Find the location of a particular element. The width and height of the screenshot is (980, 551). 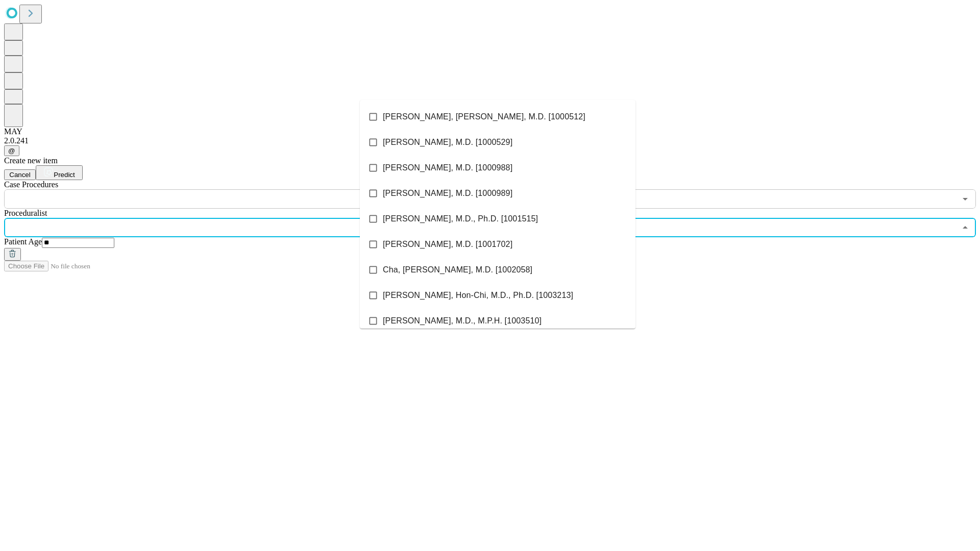

div: 2.0.241 is located at coordinates (490, 141).